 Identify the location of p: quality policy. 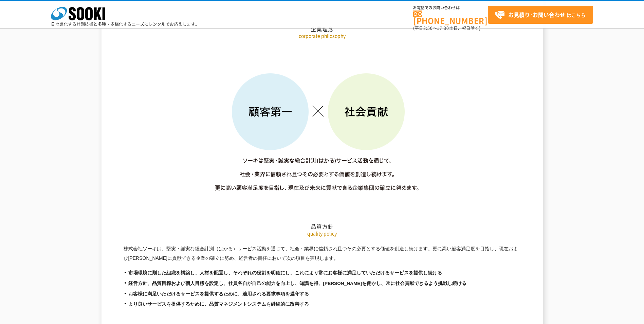
(322, 234).